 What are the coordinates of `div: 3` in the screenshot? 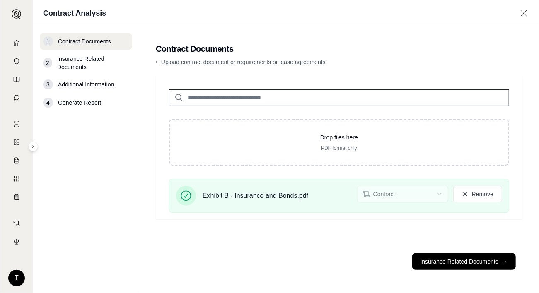 It's located at (48, 85).